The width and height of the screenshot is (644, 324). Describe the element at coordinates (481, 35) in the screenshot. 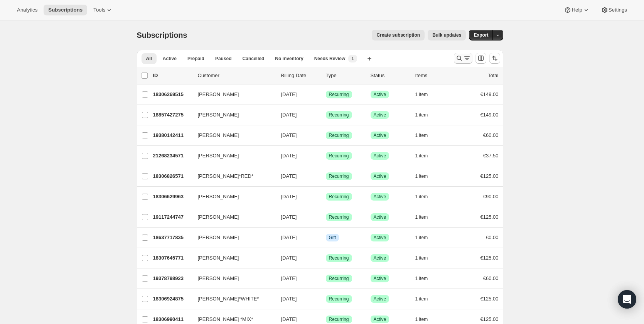

I see `button: Export` at that location.